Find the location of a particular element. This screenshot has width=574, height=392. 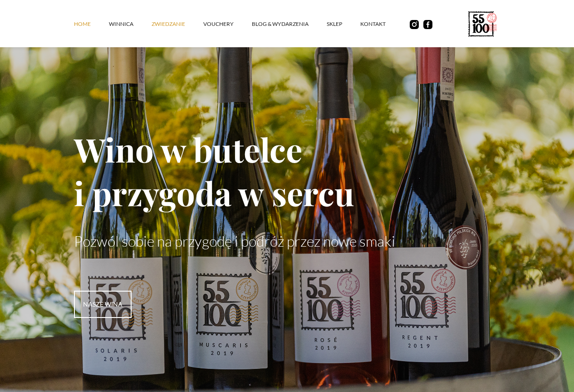

h1: Wino w butelce i przygoda w sercu is located at coordinates (287, 171).